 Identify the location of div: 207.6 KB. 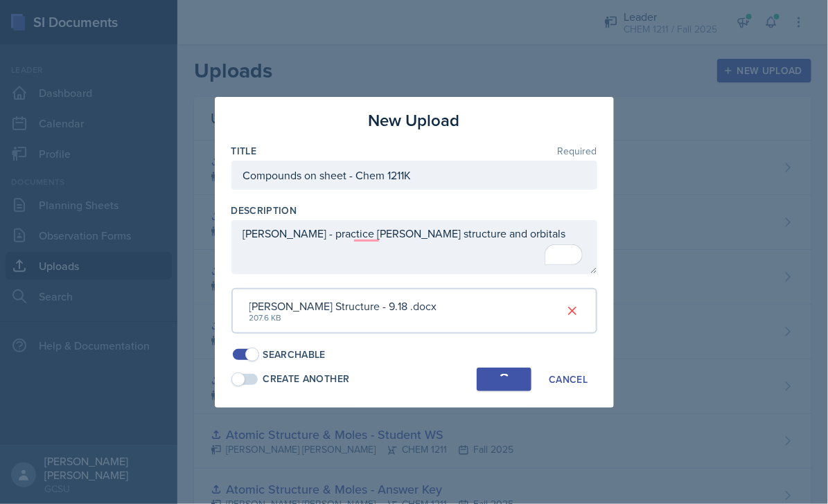
(343, 317).